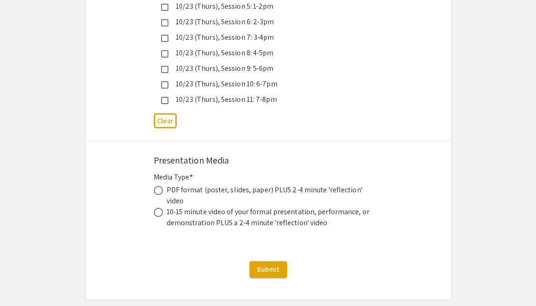 This screenshot has height=306, width=536. I want to click on div: 10/23 (Thurs), Session 7: 3-4pm, so click(264, 38).